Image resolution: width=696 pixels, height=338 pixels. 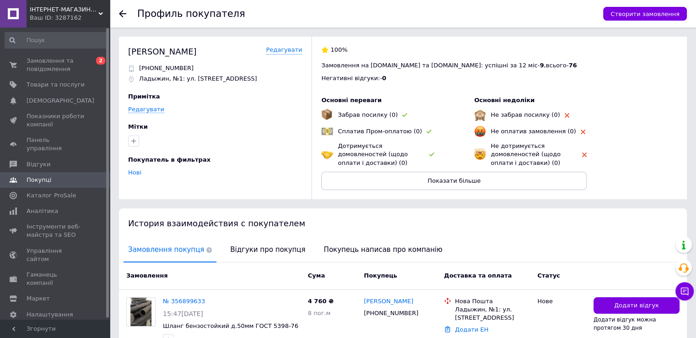 What do you see at coordinates (138, 126) in the screenshot?
I see `span: Мітки` at bounding box center [138, 126].